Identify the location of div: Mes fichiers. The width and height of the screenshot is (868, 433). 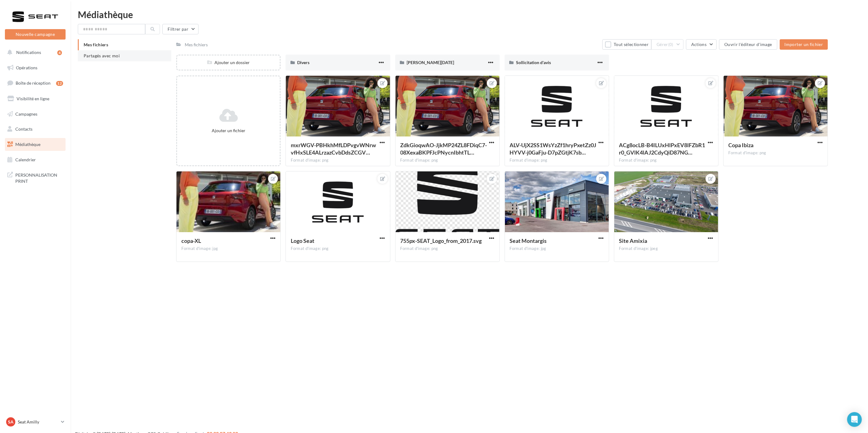
(196, 45).